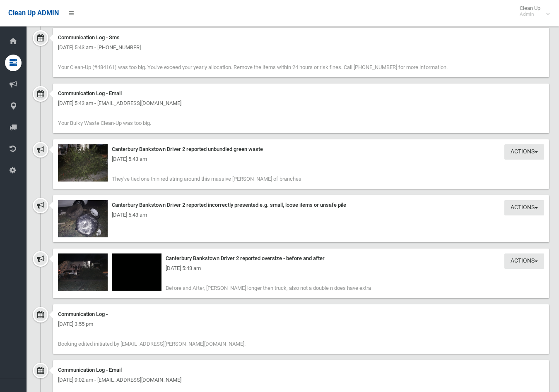 The height and width of the screenshot is (392, 559). I want to click on span: Your Clean-Up (#484161) was too big. You've exceed your yearly allocation. Remove the items withi..., so click(253, 67).